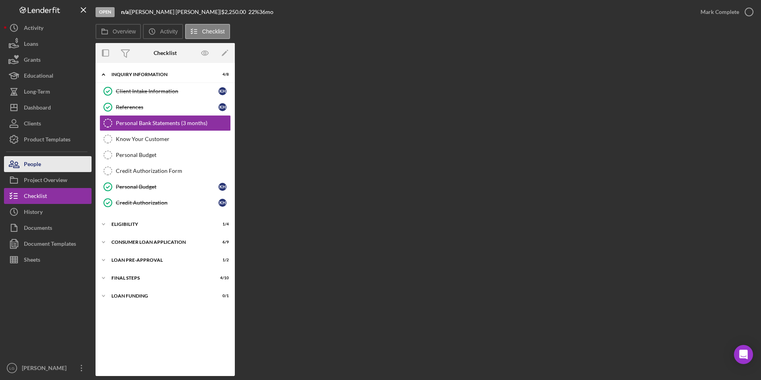 This screenshot has height=380, width=761. What do you see at coordinates (173, 139) in the screenshot?
I see `div: Know Your Customer` at bounding box center [173, 139].